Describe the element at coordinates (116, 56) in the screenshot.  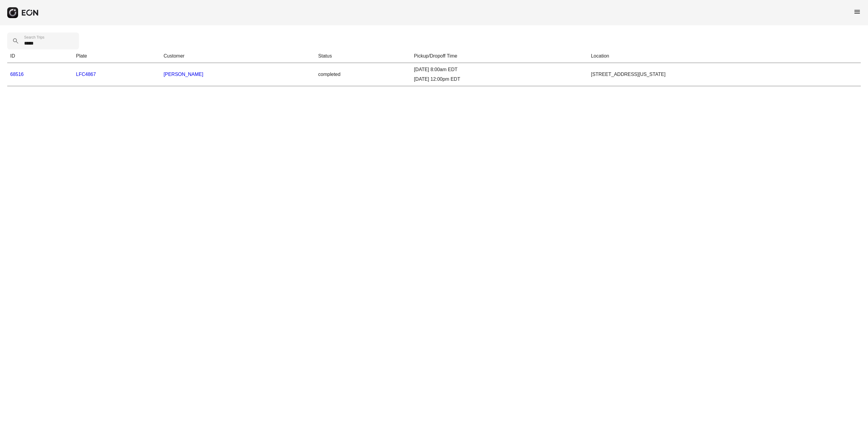
I see `th: Plate` at that location.